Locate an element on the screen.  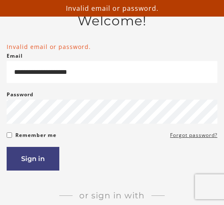
h2: Welcome! is located at coordinates (112, 21).